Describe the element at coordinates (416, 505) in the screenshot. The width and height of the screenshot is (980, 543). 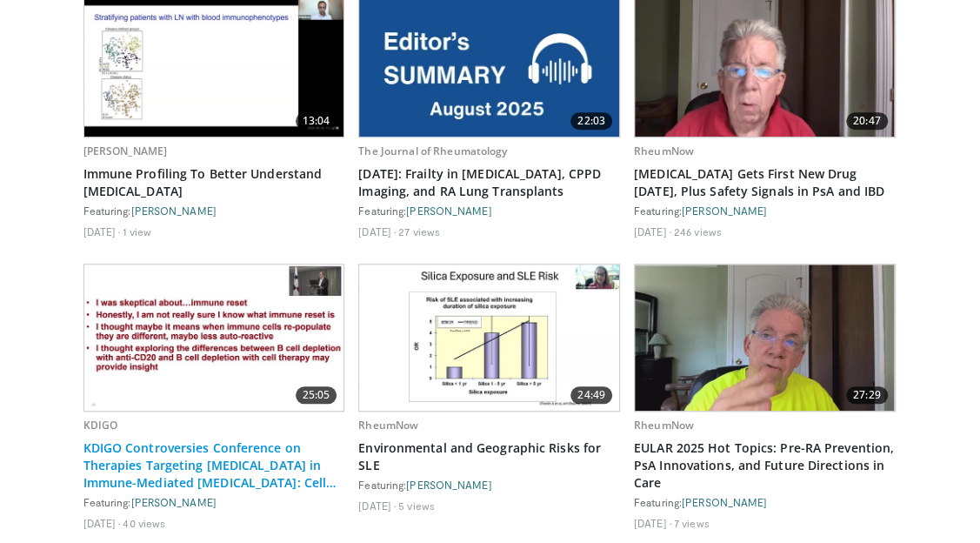
I see `li: 5 views` at that location.